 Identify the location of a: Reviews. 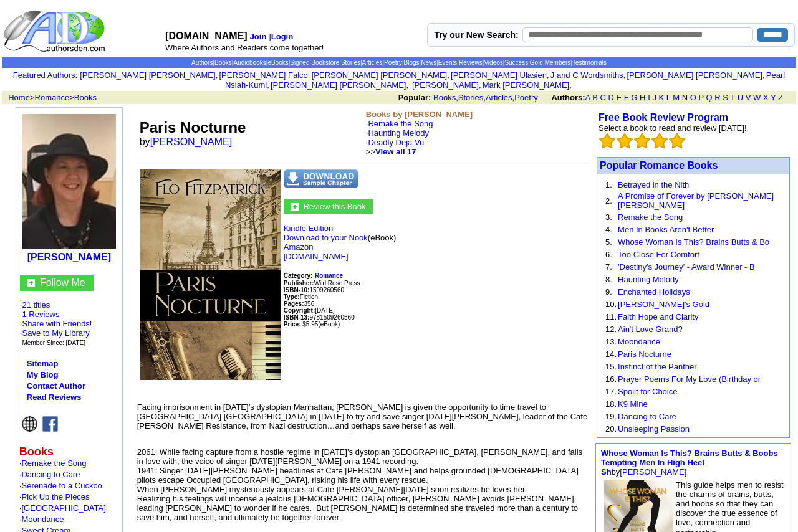
(470, 62).